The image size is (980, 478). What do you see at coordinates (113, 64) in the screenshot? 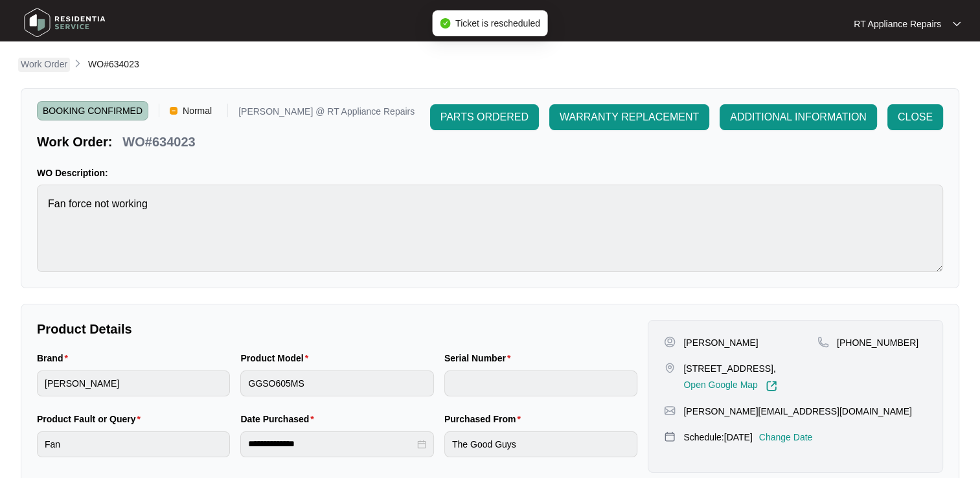
I see `span: WO#634023` at bounding box center [113, 64].